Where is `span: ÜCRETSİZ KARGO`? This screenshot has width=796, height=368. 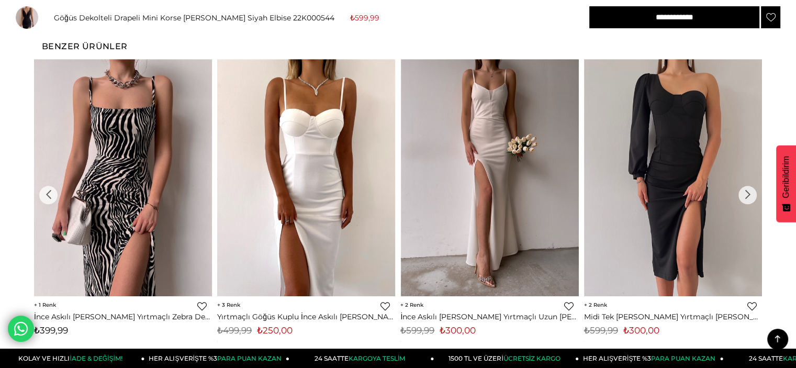
span: ÜCRETSİZ KARGO is located at coordinates (531, 358).